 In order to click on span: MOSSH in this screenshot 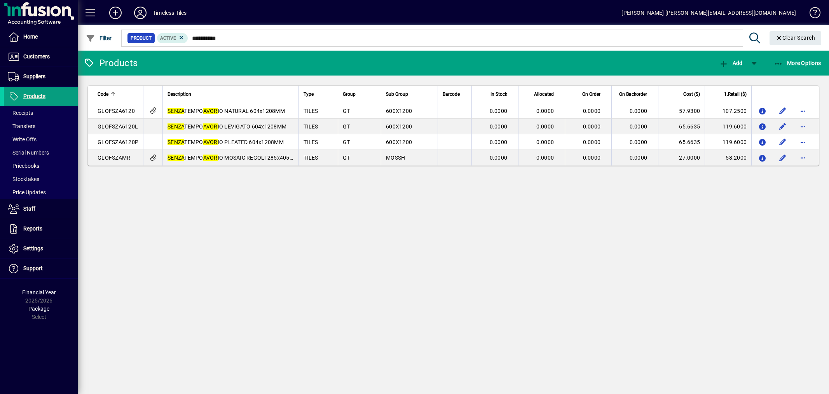, I will do `click(395, 157)`.